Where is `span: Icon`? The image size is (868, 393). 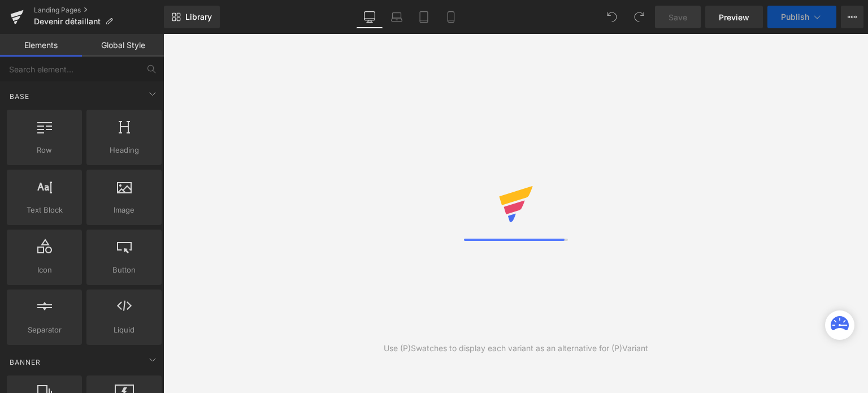 span: Icon is located at coordinates (44, 269).